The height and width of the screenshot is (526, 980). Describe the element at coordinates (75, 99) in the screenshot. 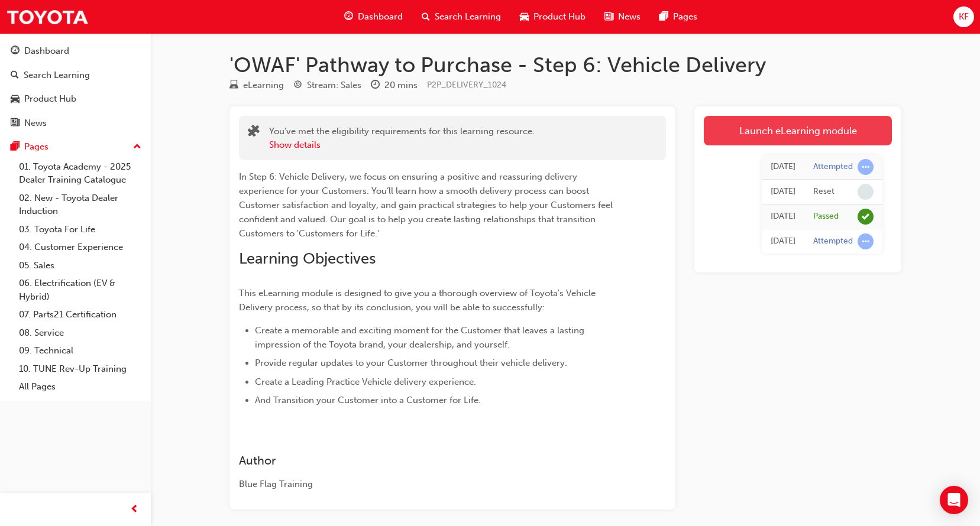

I see `a: Product Hub` at that location.